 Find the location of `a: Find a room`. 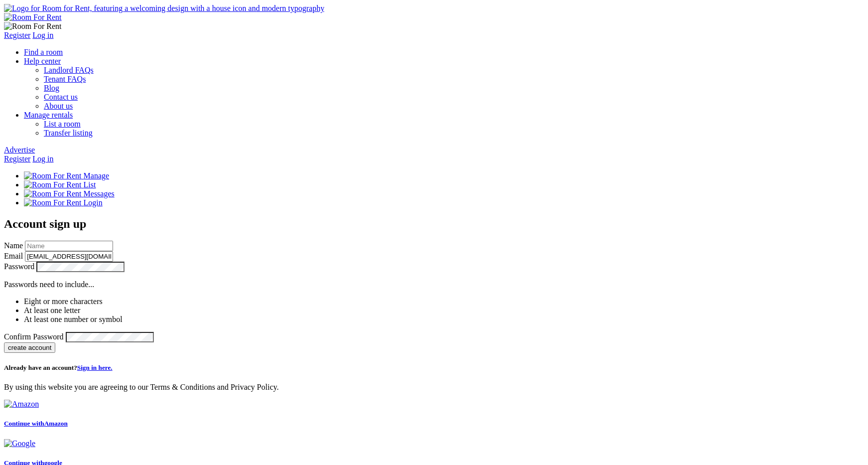

a: Find a room is located at coordinates (43, 52).